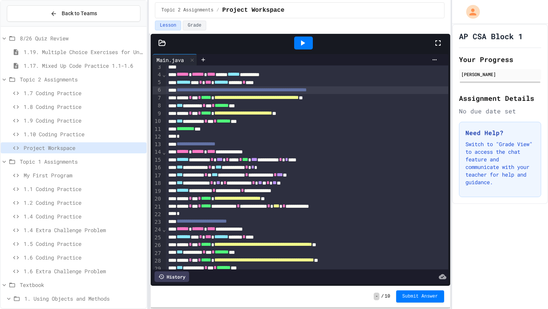 The height and width of the screenshot is (309, 548). What do you see at coordinates (500, 133) in the screenshot?
I see `h3: Need Help?` at bounding box center [500, 133].